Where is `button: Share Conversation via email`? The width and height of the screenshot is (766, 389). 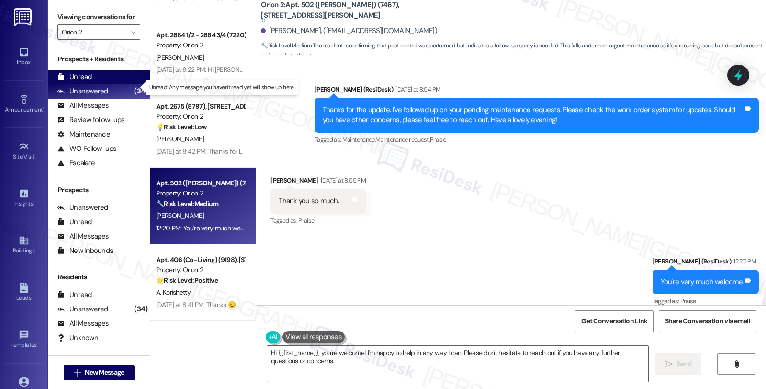
button: Share Conversation via email is located at coordinates (707, 321).